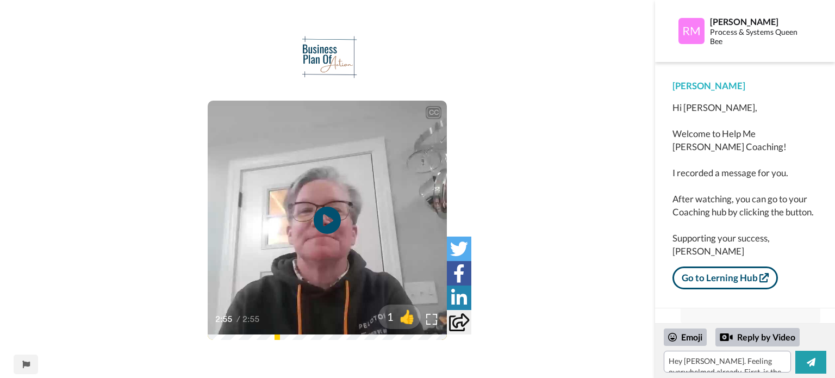  Describe the element at coordinates (400, 316) in the screenshot. I see `button: 1👍` at that location.